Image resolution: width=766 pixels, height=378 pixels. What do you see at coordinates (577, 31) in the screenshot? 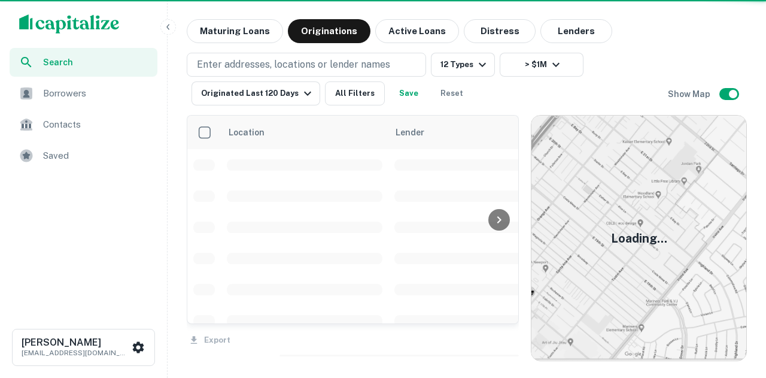
I see `button: Lenders` at bounding box center [577, 31].